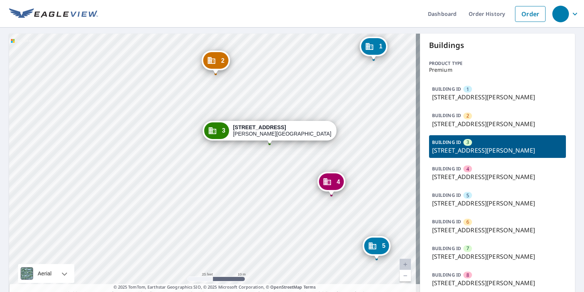 This screenshot has height=292, width=584. Describe the element at coordinates (468, 221) in the screenshot. I see `span: 6` at that location.